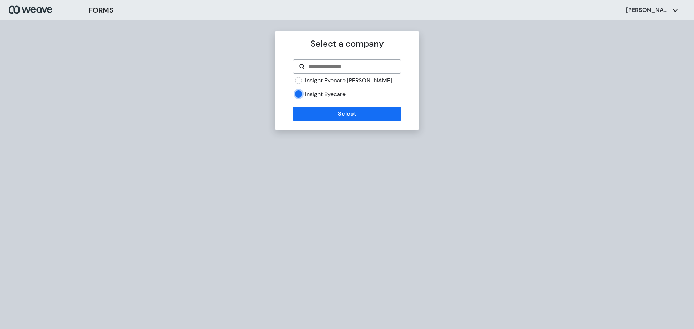 This screenshot has width=694, height=329. Describe the element at coordinates (325, 94) in the screenshot. I see `label: Insight Eyecare` at that location.